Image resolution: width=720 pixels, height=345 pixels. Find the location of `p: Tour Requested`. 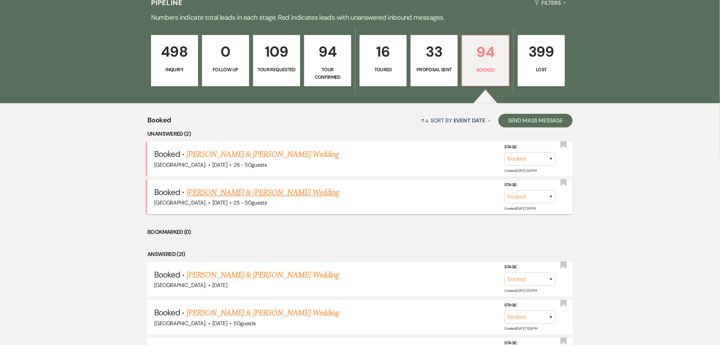

p: Tour Requested is located at coordinates (277, 69).